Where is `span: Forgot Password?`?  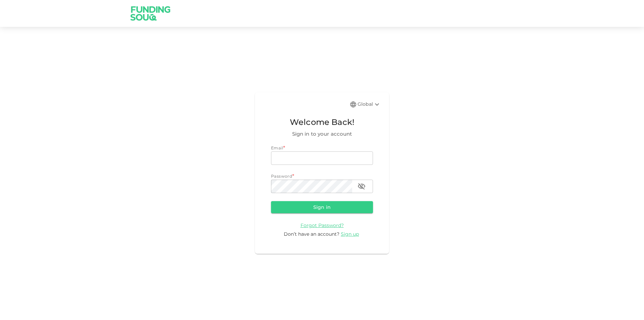
span: Forgot Password? is located at coordinates (322, 225).